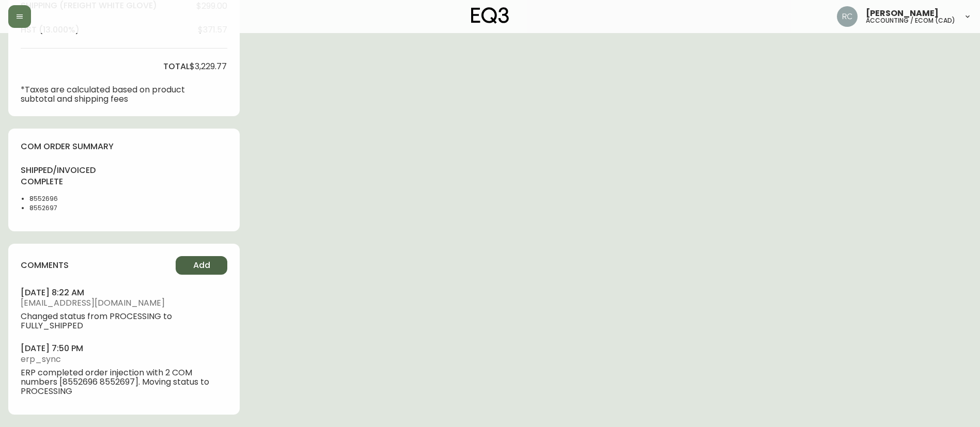 The width and height of the screenshot is (980, 427). I want to click on h4: comments, so click(45, 266).